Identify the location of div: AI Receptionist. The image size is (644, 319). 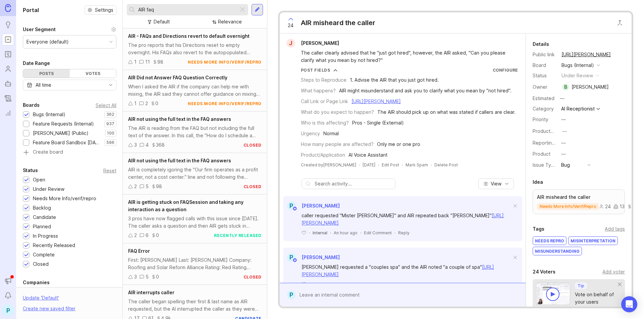
(578, 109).